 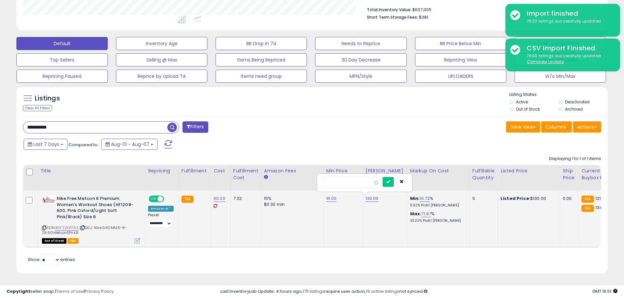 I want to click on button: Inventory Age, so click(x=161, y=44).